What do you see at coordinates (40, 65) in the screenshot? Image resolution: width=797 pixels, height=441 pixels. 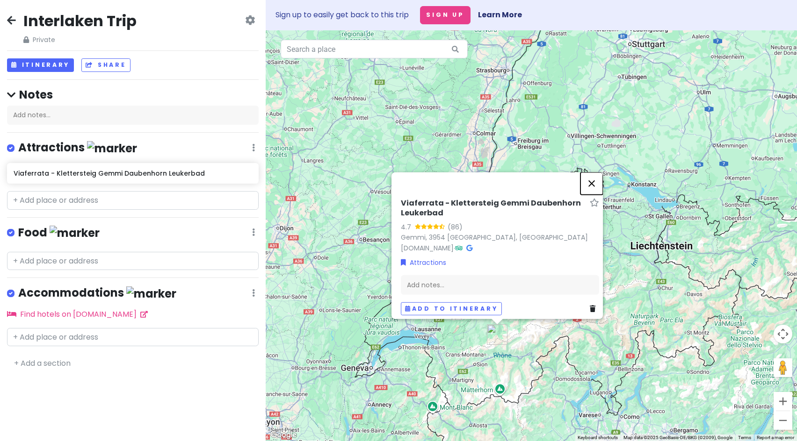 I see `button: Itinerary` at bounding box center [40, 65].